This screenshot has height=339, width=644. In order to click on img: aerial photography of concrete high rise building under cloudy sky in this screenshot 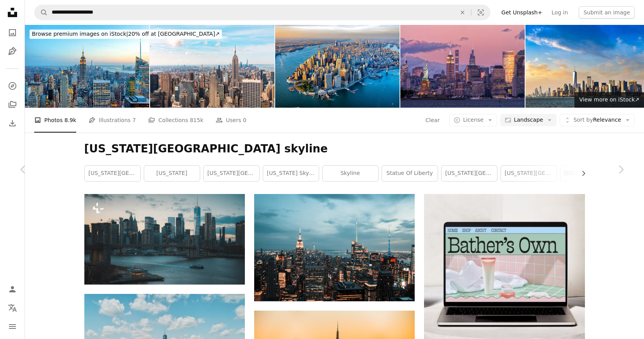, I will do `click(334, 247)`.